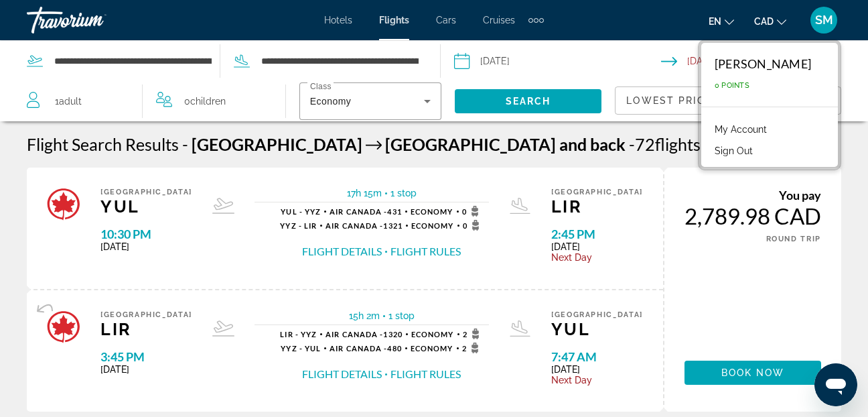 Image resolution: width=868 pixels, height=417 pixels. Describe the element at coordinates (364, 193) in the screenshot. I see `span: 17h 15m` at that location.